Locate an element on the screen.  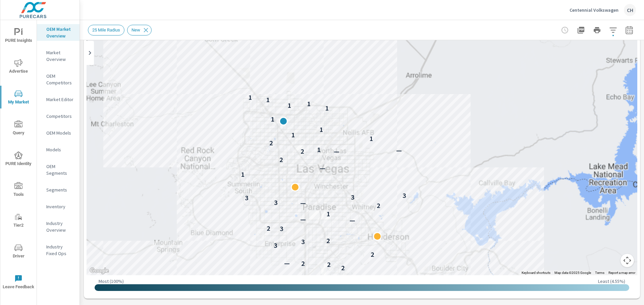
div: Industry Fixed Ops is located at coordinates (58, 250).